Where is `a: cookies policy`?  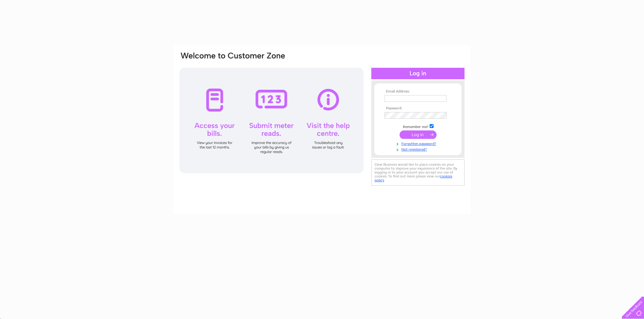 a: cookies policy is located at coordinates (414, 178).